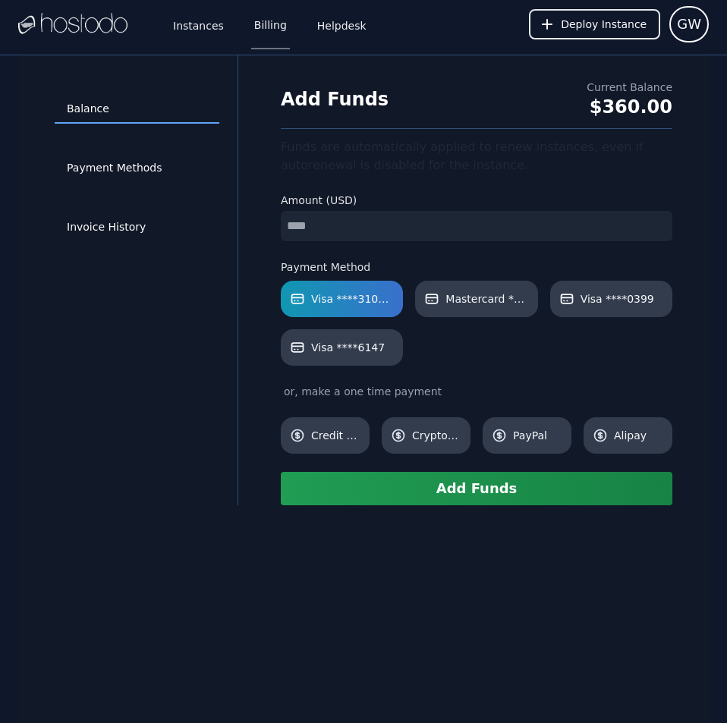 This screenshot has width=727, height=723. I want to click on div: Current Balance, so click(629, 87).